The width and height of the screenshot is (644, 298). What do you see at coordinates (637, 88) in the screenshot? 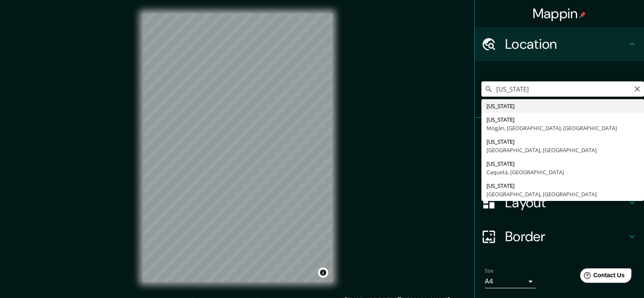
I see `button: Clear` at bounding box center [637, 88].